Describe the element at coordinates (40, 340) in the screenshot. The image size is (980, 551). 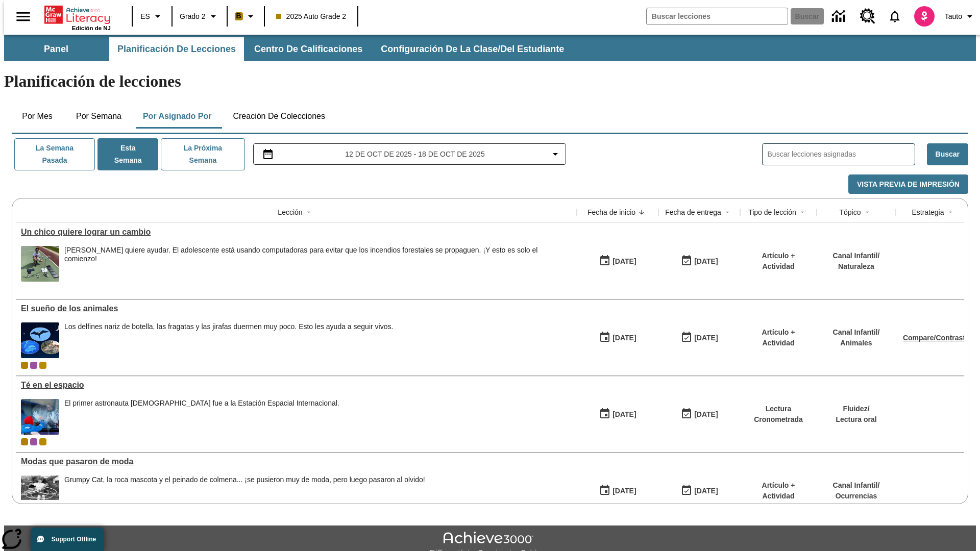
I see `img: Fotos de una fragata, dos delfines nariz de botella y una jirafa sobre un fondo de noche estrellada.` at that location.